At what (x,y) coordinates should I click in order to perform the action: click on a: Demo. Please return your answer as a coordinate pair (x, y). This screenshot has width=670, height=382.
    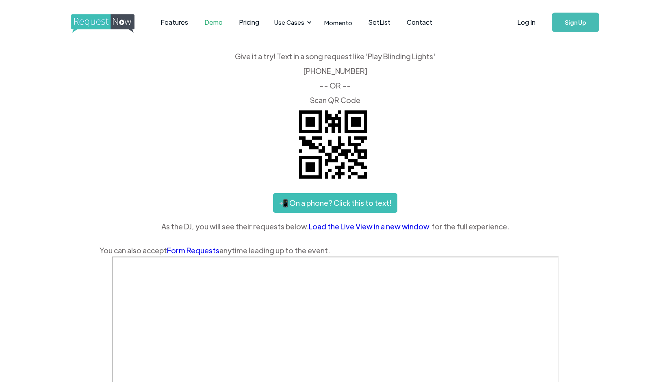
    Looking at the image, I should click on (213, 22).